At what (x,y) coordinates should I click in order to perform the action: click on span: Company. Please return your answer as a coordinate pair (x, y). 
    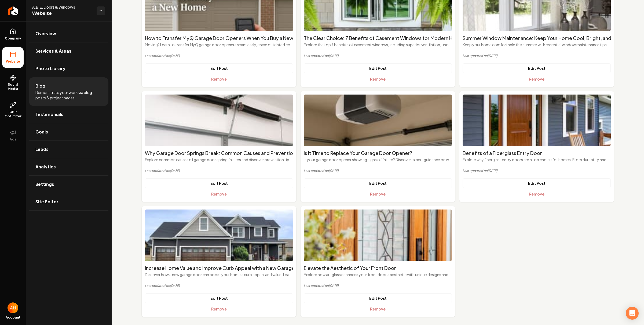
    Looking at the image, I should click on (13, 38).